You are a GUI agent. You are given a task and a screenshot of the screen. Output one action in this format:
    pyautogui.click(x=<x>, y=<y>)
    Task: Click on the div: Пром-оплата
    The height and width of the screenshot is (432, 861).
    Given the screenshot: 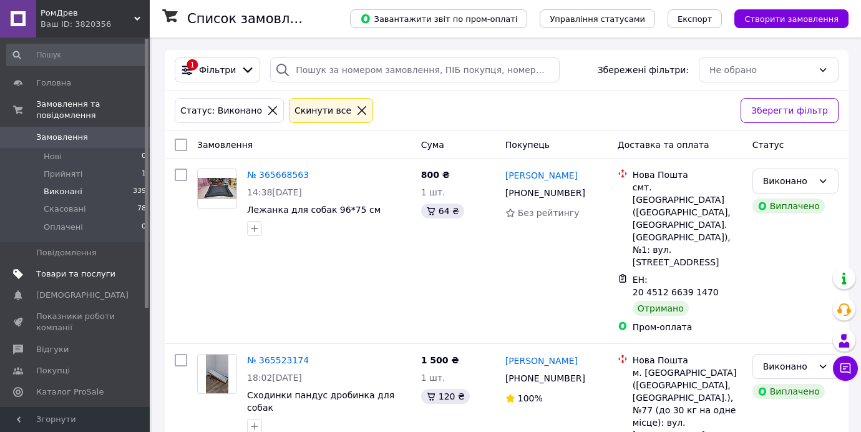 What is the action you would take?
    pyautogui.click(x=687, y=327)
    